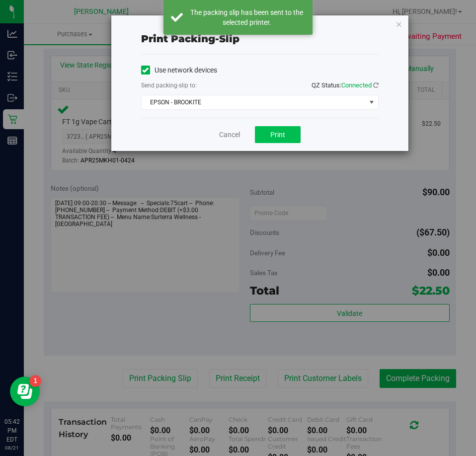 The image size is (476, 456). I want to click on span: Print, so click(278, 135).